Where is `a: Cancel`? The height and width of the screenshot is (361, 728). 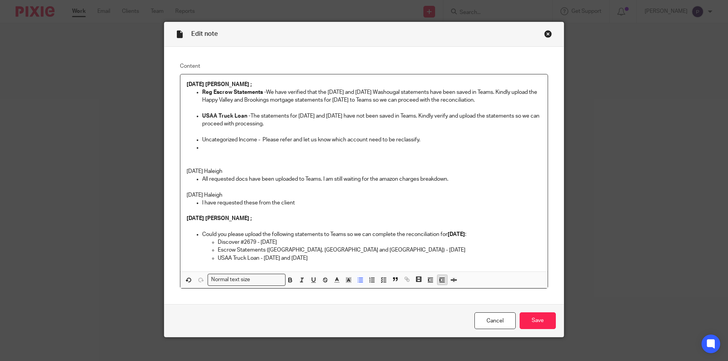
a: Cancel is located at coordinates (495, 321).